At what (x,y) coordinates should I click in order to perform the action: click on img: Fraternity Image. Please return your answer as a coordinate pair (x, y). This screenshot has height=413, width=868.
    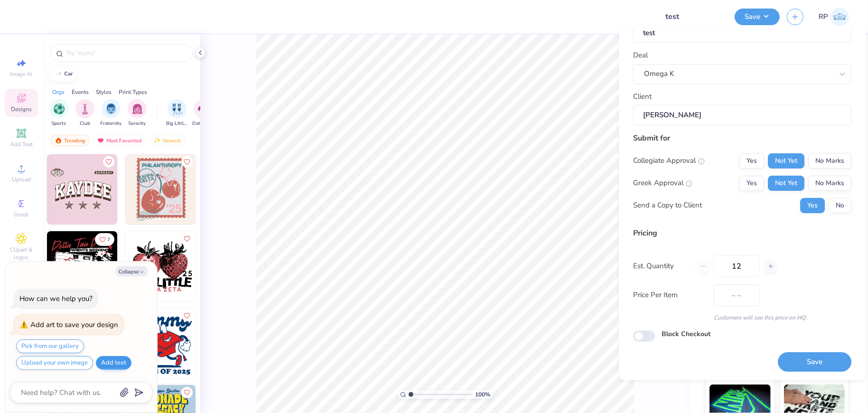
    Looking at the image, I should click on (111, 108).